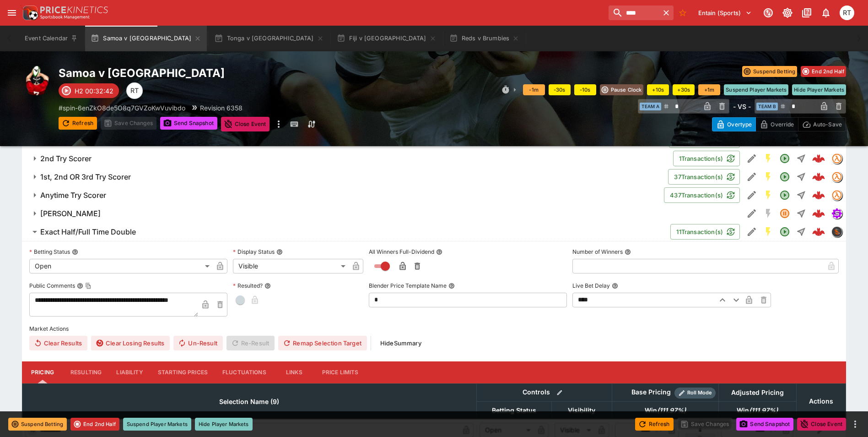 This screenshot has height=437, width=868. Describe the element at coordinates (819, 177) in the screenshot. I see `a: 580fcefe-e0b8-46cc-a283-8249dad92cce` at that location.